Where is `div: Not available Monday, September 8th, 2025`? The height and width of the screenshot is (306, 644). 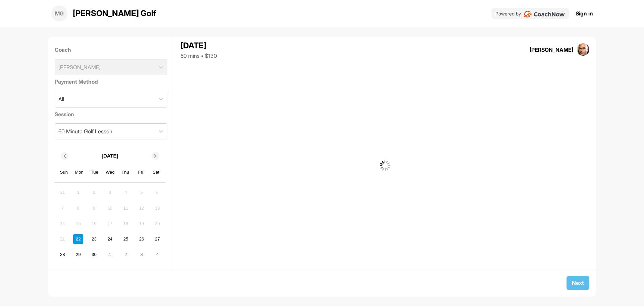 div: Not available Monday, September 8th, 2025 is located at coordinates (78, 208).